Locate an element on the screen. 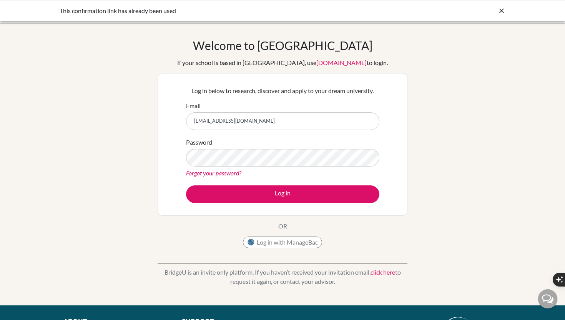 Image resolution: width=565 pixels, height=320 pixels. label: Password is located at coordinates (199, 142).